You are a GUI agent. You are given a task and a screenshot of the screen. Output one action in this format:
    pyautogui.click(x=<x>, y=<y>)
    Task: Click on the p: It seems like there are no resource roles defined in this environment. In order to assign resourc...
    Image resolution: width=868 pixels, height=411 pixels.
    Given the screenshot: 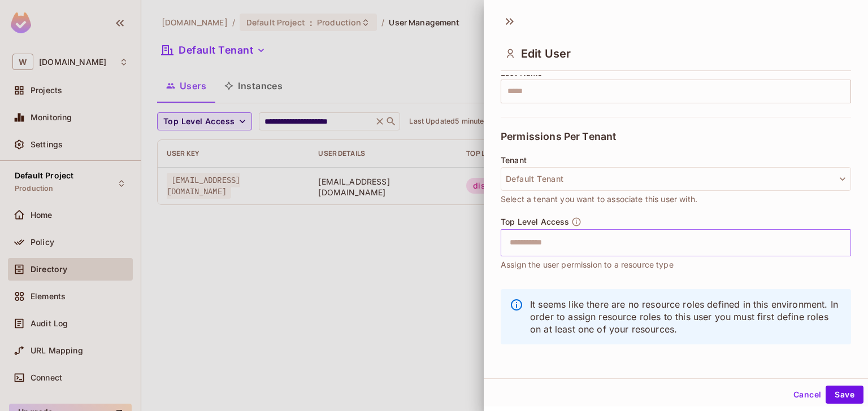 What is the action you would take?
    pyautogui.click(x=686, y=316)
    